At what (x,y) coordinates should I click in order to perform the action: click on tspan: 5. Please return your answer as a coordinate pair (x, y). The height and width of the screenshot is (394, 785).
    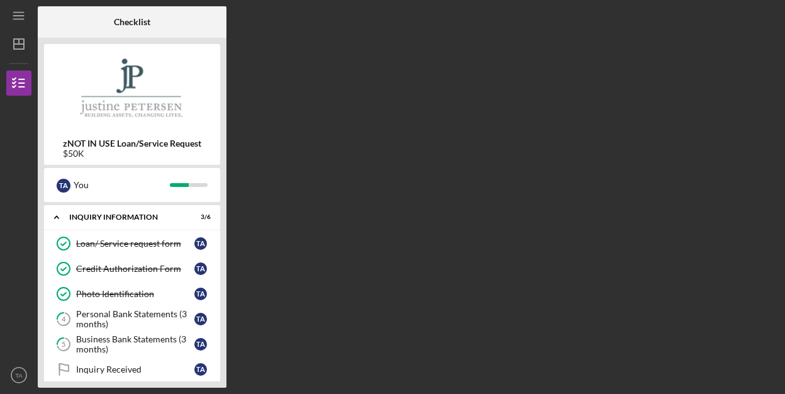
    Looking at the image, I should click on (63, 344).